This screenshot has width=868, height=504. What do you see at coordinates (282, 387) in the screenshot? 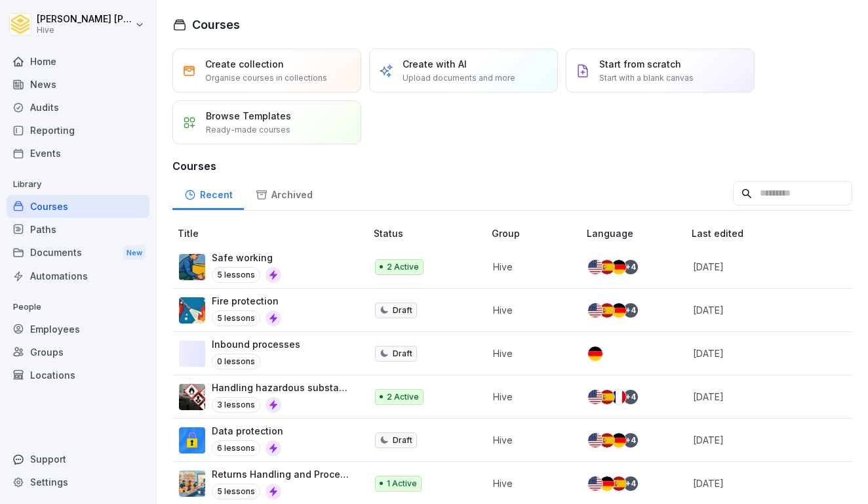
I see `p: Handling hazardous substances` at bounding box center [282, 387].